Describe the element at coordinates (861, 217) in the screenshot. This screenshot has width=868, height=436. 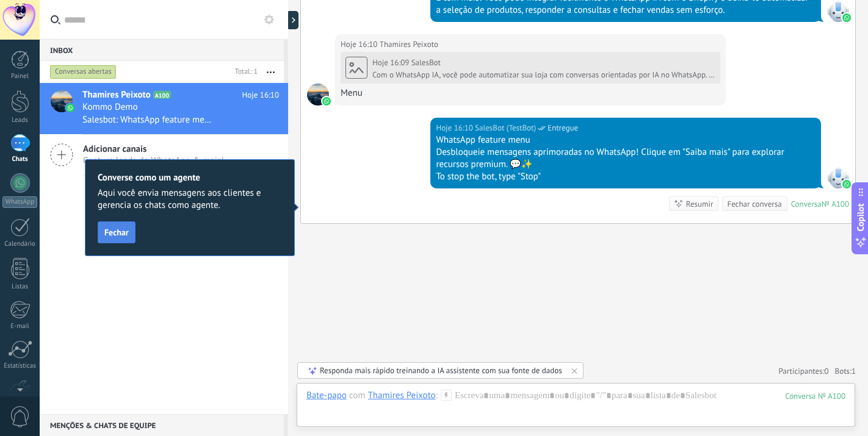
I see `span: Copilot` at that location.